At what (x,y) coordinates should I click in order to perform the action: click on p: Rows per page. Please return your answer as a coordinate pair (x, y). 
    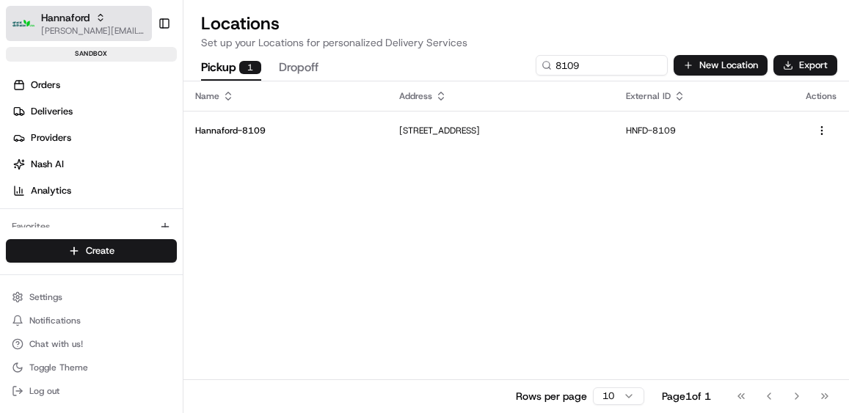
    Looking at the image, I should click on (551, 396).